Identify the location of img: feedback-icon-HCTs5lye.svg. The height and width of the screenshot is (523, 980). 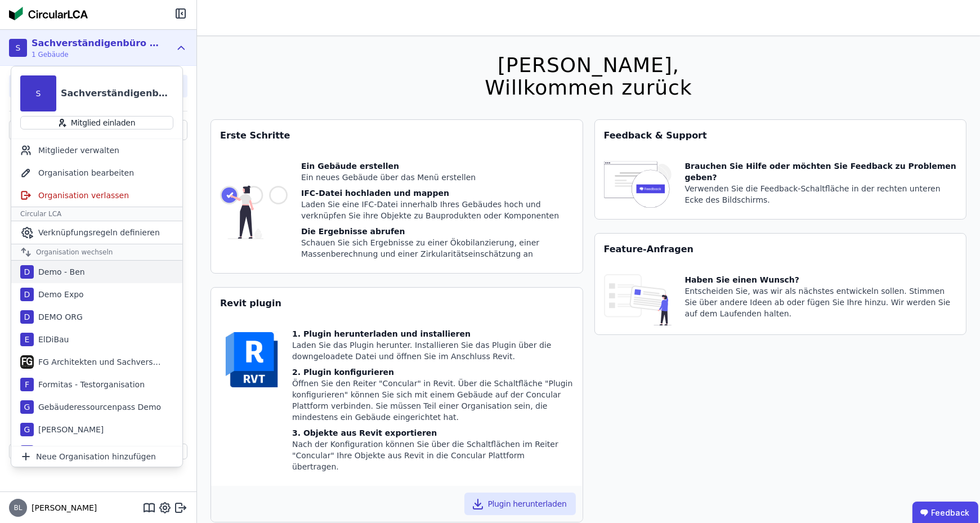
(637, 185).